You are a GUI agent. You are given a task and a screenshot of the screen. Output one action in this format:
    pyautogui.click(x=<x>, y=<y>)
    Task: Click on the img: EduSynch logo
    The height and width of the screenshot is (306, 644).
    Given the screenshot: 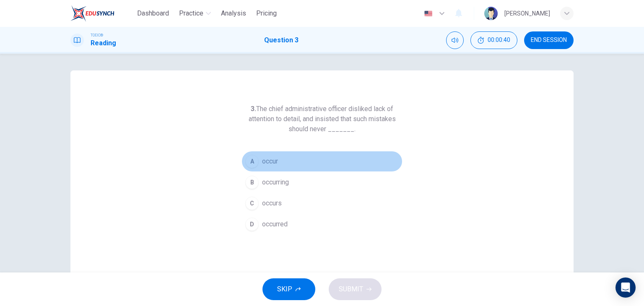 What is the action you would take?
    pyautogui.click(x=92, y=14)
    